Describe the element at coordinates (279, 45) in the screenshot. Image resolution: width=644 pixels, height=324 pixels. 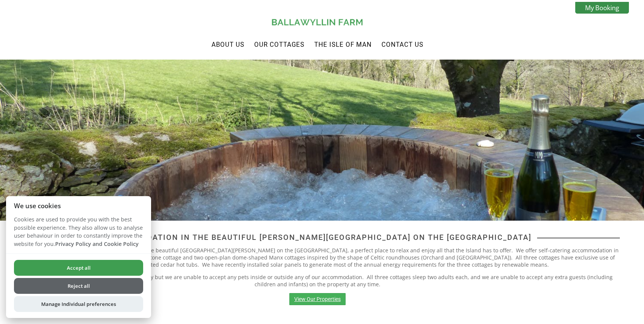
I see `a: Our Cottages` at that location.